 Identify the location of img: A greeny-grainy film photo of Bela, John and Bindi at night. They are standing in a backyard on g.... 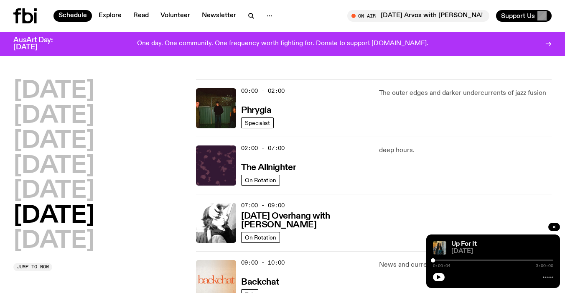
(216, 108).